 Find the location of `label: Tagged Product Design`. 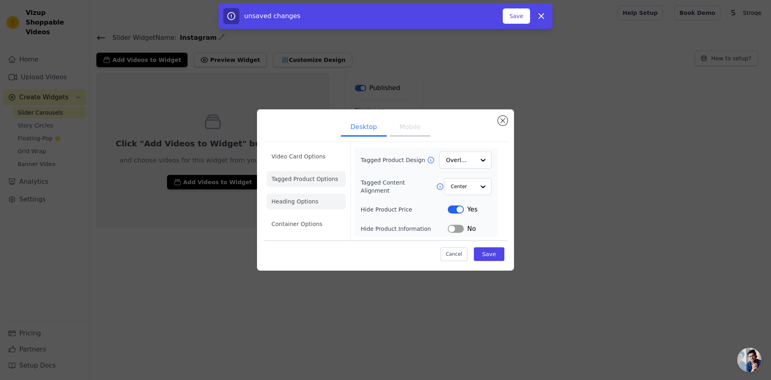

label: Tagged Product Design is located at coordinates (394, 160).